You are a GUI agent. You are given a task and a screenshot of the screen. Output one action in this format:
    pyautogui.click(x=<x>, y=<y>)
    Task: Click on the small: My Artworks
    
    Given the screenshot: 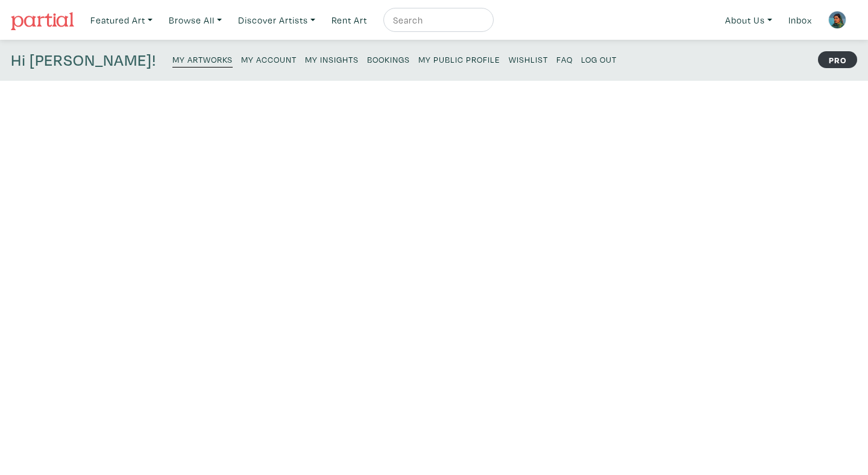 What is the action you would take?
    pyautogui.click(x=203, y=59)
    